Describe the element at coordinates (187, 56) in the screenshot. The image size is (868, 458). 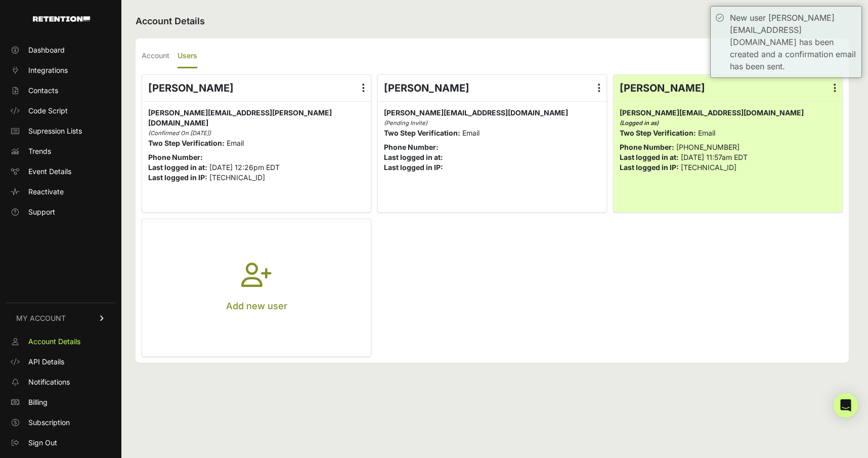
I see `label: Users` at that location.